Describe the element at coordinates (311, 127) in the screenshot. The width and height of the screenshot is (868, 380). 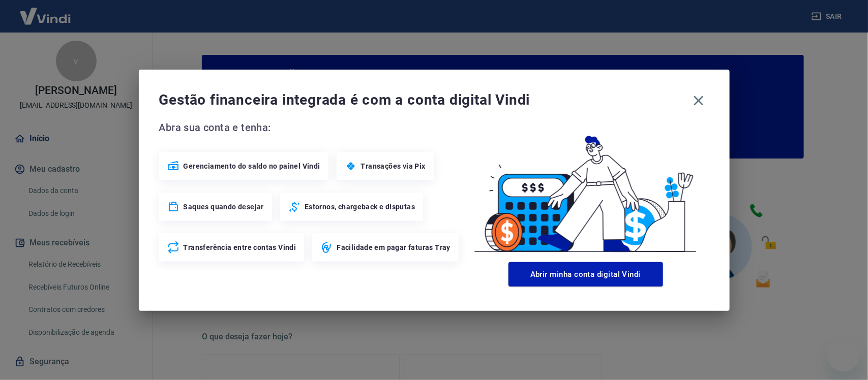
I see `span: Abra sua conta e tenha:` at that location.